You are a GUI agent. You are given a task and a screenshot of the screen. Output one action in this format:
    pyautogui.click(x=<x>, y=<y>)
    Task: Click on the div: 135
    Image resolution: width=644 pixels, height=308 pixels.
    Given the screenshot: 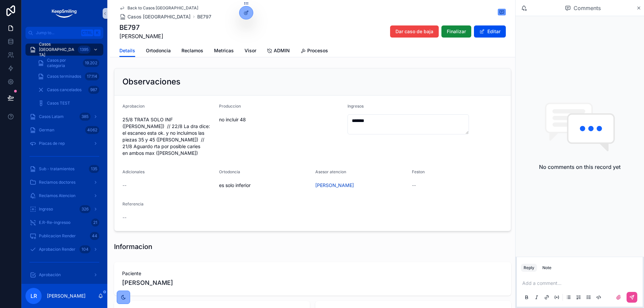 What is the action you would take?
    pyautogui.click(x=94, y=169)
    